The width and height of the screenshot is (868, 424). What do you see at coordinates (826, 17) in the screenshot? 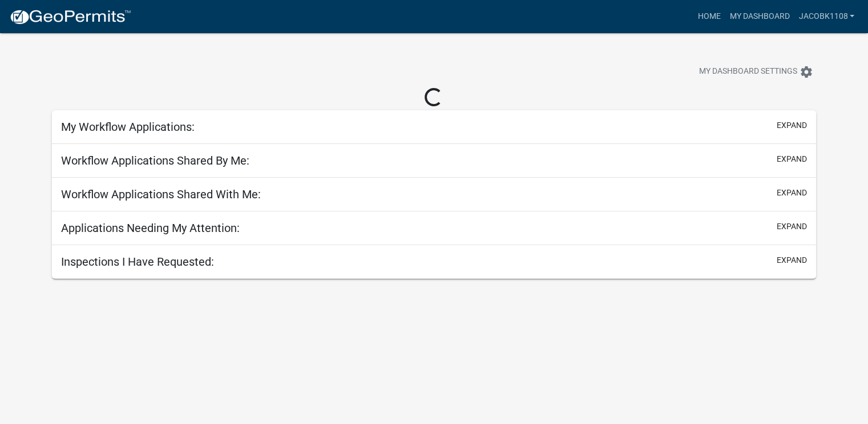
I see `a: jacobk1108` at bounding box center [826, 17].